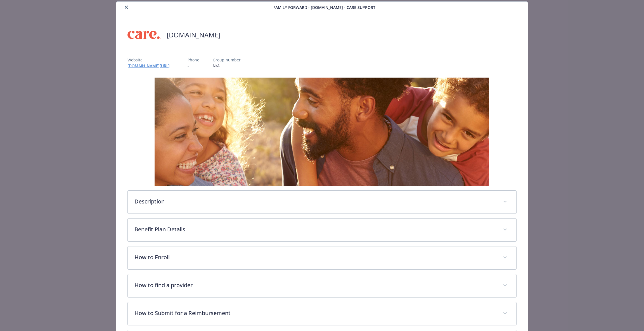 The width and height of the screenshot is (644, 331). I want to click on p: Website, so click(151, 60).